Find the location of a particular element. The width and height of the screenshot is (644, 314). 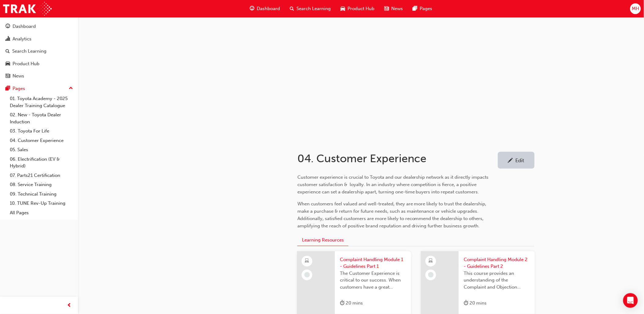

span: The Customer Experience is critical to our success. When customers have a great experience, wheth... is located at coordinates (373, 281).